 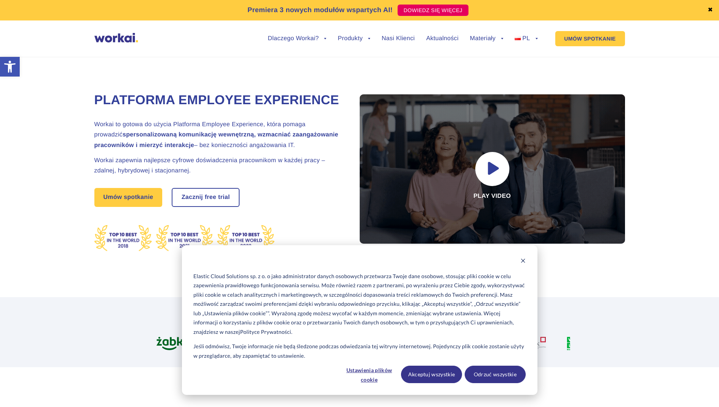 I want to click on h2: Workai to gotowa do użycia Platforma Employee Experience, która pomaga prowadzić – bez koniecznoś..., so click(x=217, y=135).